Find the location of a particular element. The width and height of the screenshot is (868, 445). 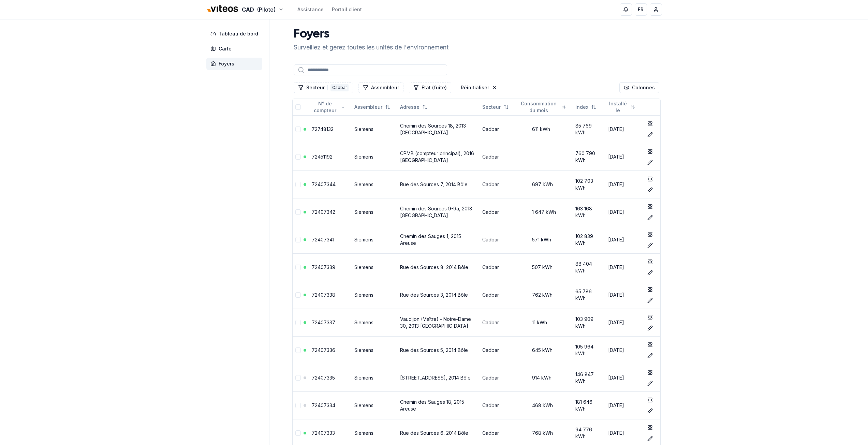

span: Carte is located at coordinates (225, 49).